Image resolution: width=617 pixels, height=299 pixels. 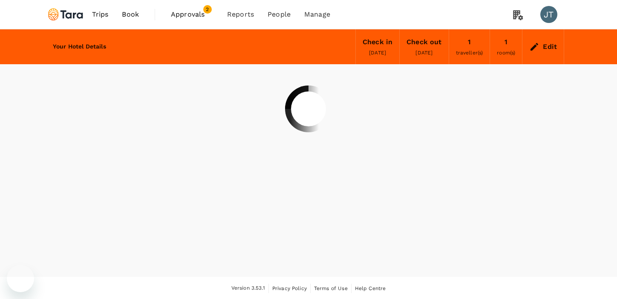 I want to click on span: Approvals, so click(x=192, y=14).